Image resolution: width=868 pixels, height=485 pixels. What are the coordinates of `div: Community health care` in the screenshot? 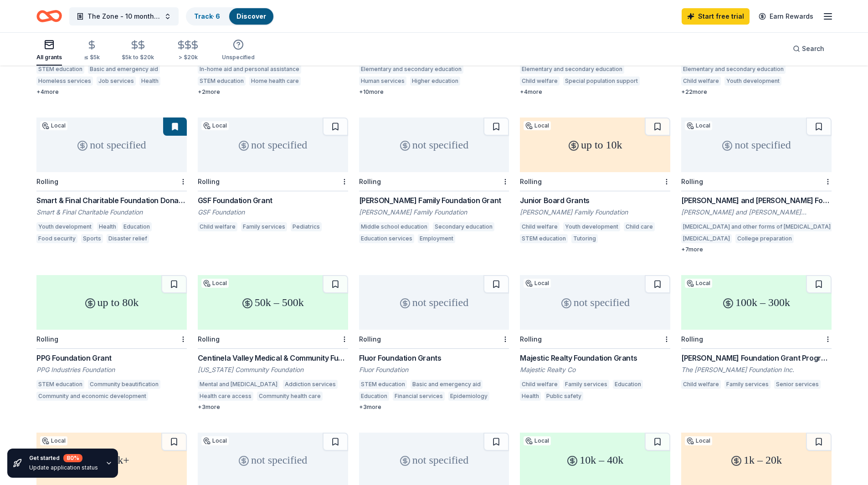 It's located at (290, 396).